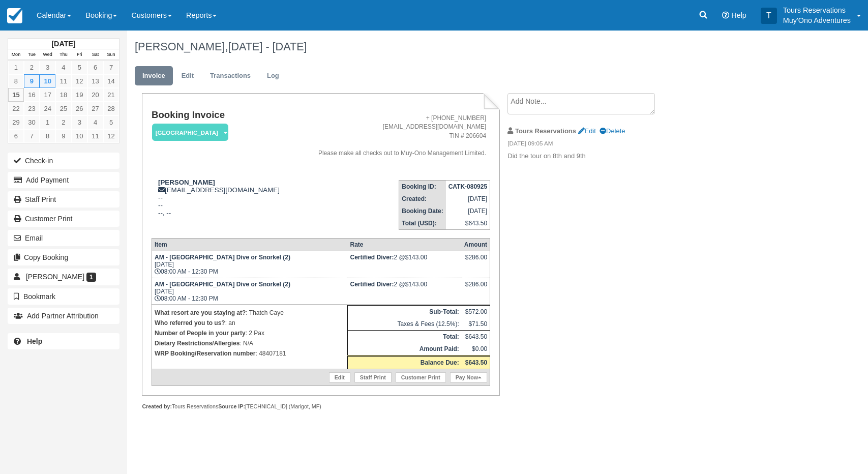 This screenshot has width=868, height=474. Describe the element at coordinates (111, 94) in the screenshot. I see `a: 21` at that location.